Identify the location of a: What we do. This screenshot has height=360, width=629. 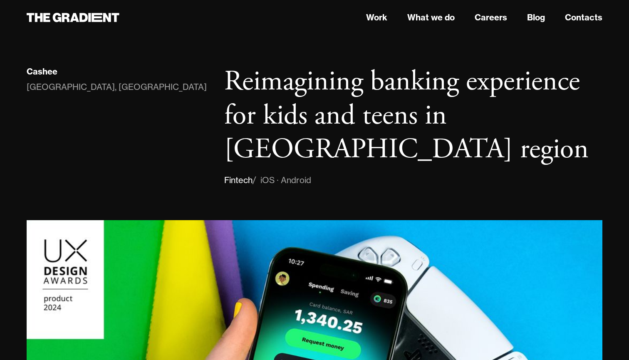
(431, 17).